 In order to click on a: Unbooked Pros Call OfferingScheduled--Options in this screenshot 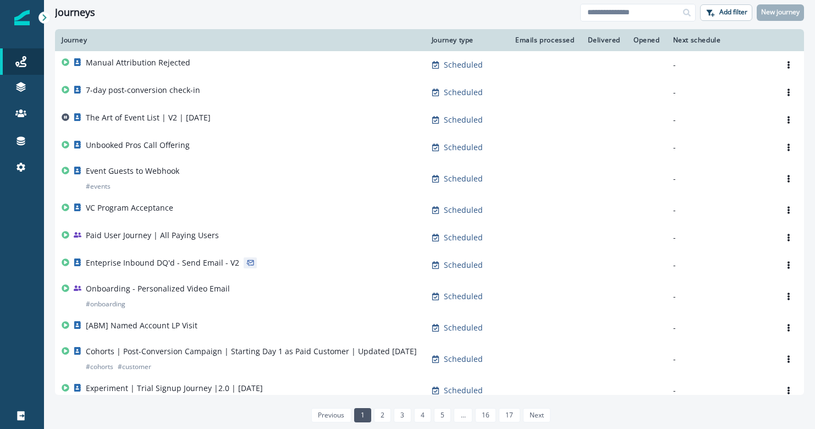, I will do `click(429, 147)`.